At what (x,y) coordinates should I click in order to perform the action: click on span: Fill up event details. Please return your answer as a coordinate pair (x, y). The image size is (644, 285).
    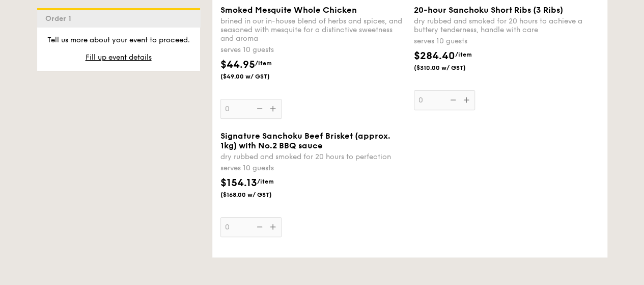
    Looking at the image, I should click on (119, 57).